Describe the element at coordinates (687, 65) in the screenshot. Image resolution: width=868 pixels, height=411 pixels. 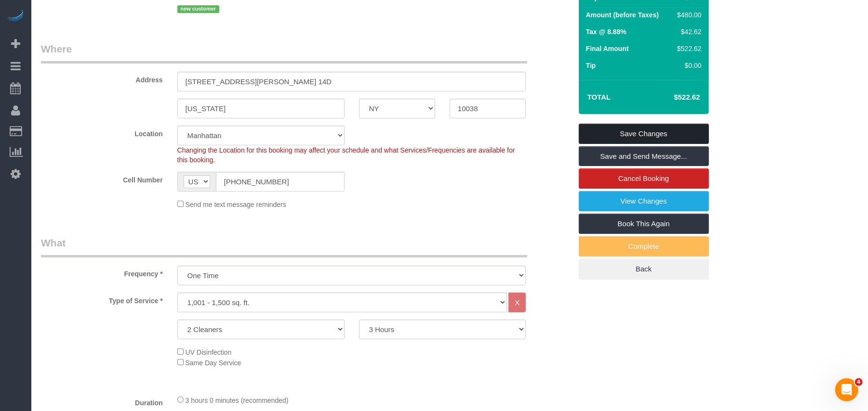
I see `div: $0.00` at that location.